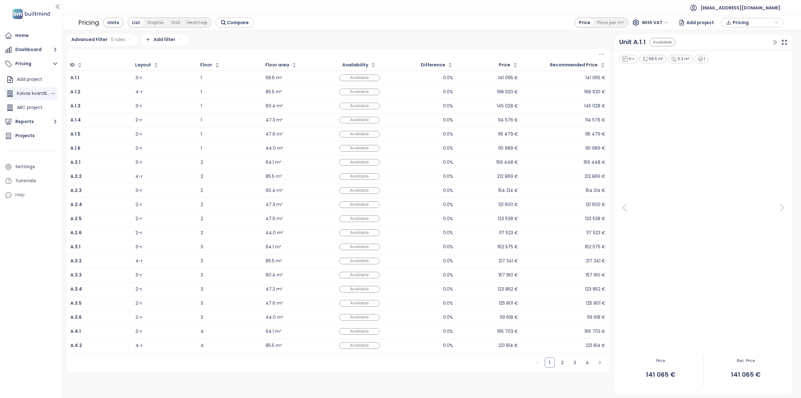 This screenshot has width=801, height=398. I want to click on a: Home, so click(31, 36).